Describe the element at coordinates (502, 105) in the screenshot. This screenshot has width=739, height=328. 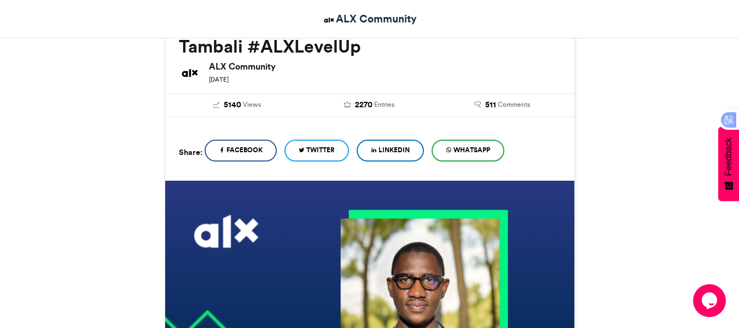
I see `a: 511 Comments` at that location.